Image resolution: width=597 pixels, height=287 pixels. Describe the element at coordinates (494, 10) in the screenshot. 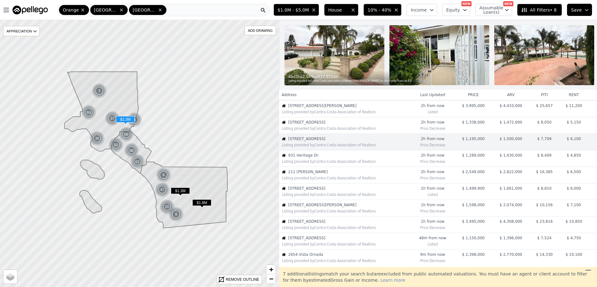

I see `button: Assumable Loan(s)` at that location.